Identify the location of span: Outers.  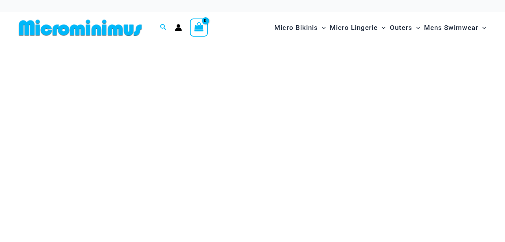
(401, 28).